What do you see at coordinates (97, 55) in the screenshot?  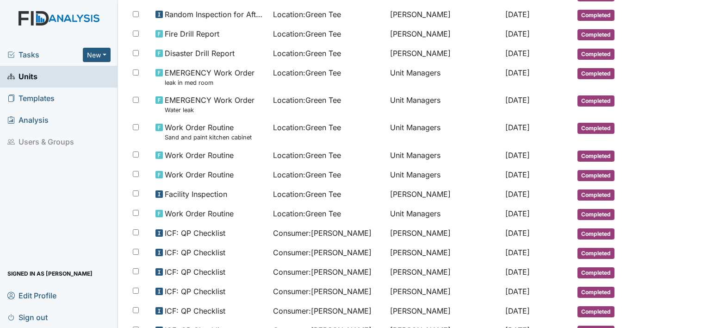 I see `button: New` at bounding box center [97, 55].